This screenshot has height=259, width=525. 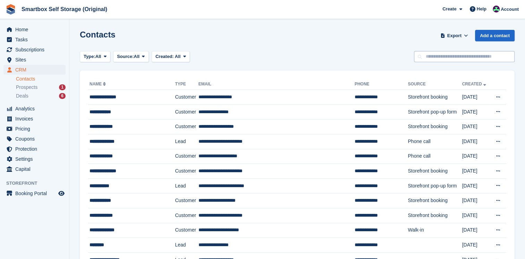 What do you see at coordinates (435, 84) in the screenshot?
I see `th: Source` at bounding box center [435, 84].